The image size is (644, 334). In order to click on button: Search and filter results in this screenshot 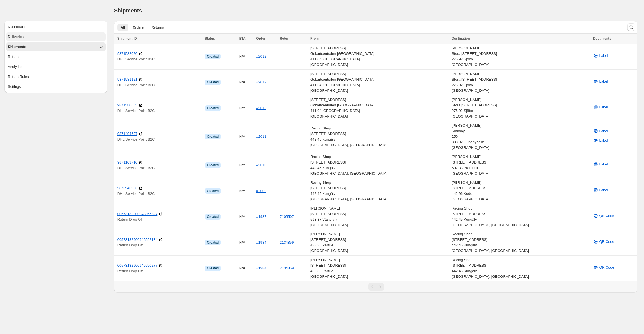, I will do `click(631, 27)`.